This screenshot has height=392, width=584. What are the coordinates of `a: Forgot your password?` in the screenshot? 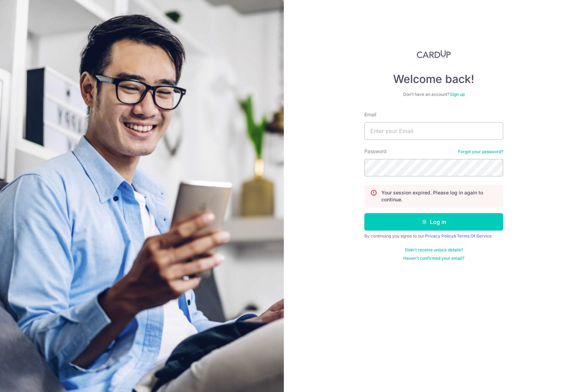 It's located at (481, 152).